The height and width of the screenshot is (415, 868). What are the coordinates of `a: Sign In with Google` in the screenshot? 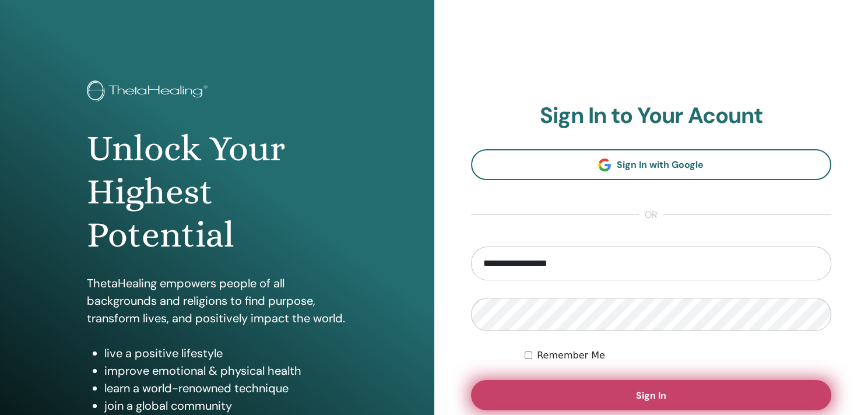 It's located at (651, 165).